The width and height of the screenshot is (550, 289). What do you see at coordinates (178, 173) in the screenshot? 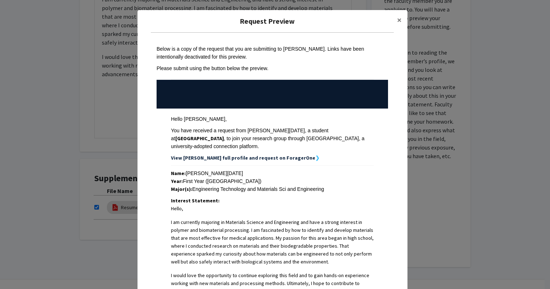
I see `strong: Name:` at bounding box center [178, 173].